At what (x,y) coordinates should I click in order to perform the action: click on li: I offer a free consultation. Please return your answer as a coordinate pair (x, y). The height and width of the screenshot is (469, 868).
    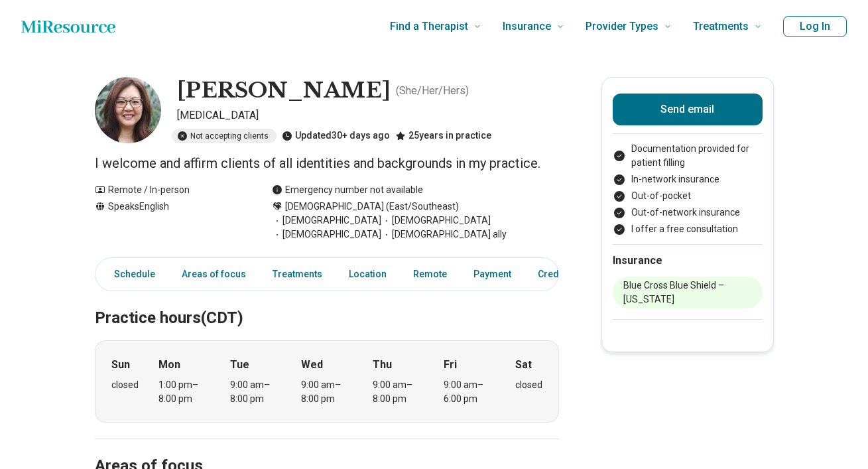
    Looking at the image, I should click on (687, 229).